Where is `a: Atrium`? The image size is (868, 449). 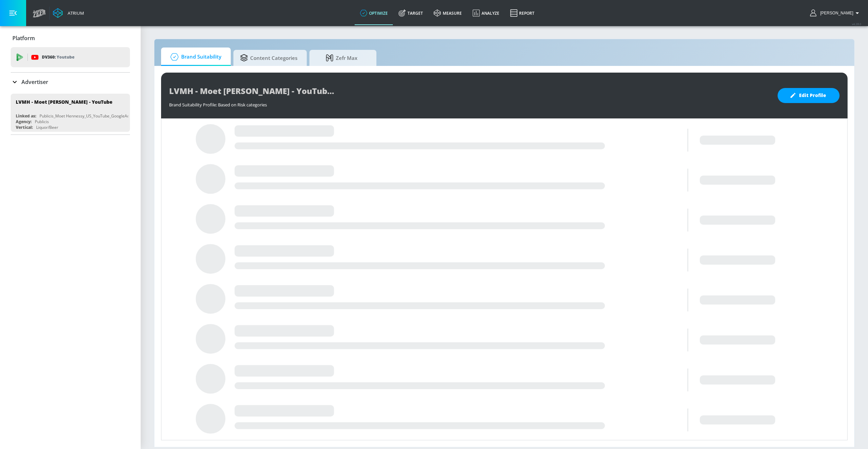 a: Atrium is located at coordinates (68, 13).